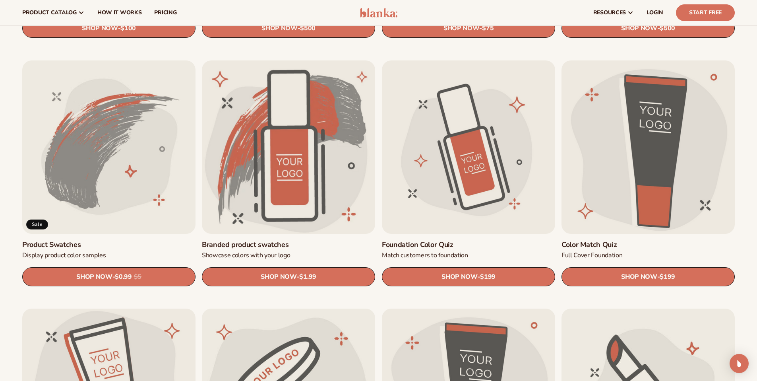 The image size is (757, 381). What do you see at coordinates (289, 244) in the screenshot?
I see `a: Branded product swatches` at bounding box center [289, 244].